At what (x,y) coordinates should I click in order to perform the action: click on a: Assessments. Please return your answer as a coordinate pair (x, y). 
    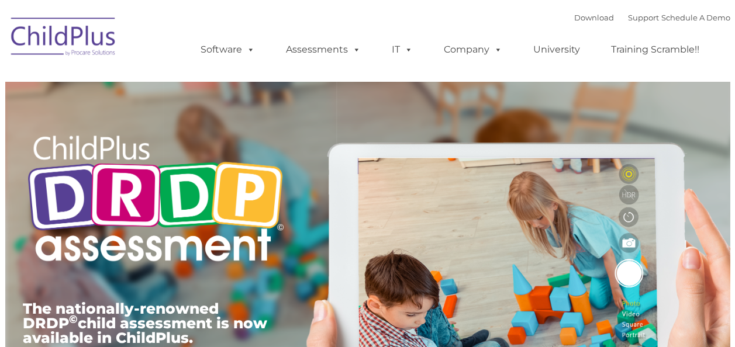
    Looking at the image, I should click on (323, 50).